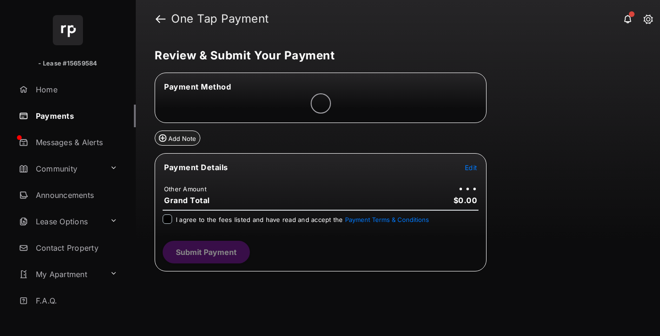  What do you see at coordinates (187, 200) in the screenshot?
I see `span: Grand Total` at bounding box center [187, 200].